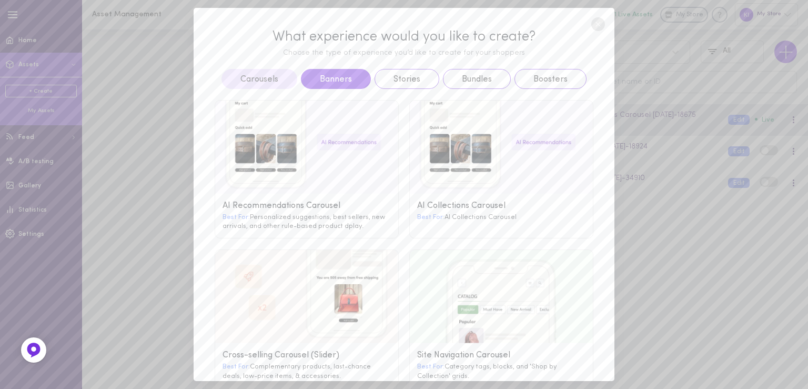  What do you see at coordinates (501, 371) in the screenshot?
I see `div: Category tags, blocks, and 'Shop by Collection' grids.` at bounding box center [501, 371].